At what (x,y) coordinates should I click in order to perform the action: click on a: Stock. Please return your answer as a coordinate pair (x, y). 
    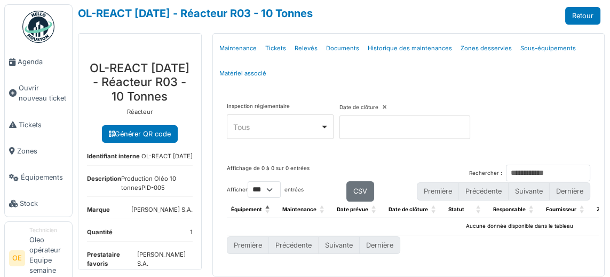
    Looking at the image, I should click on (38, 203).